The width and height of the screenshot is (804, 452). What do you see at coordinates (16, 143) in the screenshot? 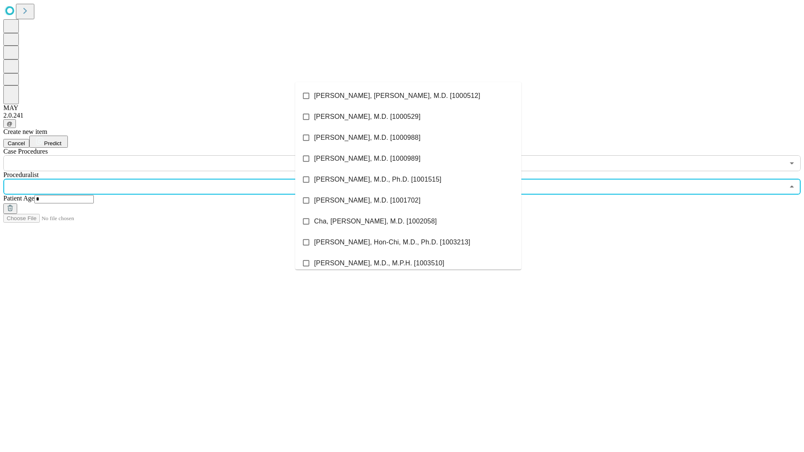
I see `button: Cancel` at bounding box center [16, 143].